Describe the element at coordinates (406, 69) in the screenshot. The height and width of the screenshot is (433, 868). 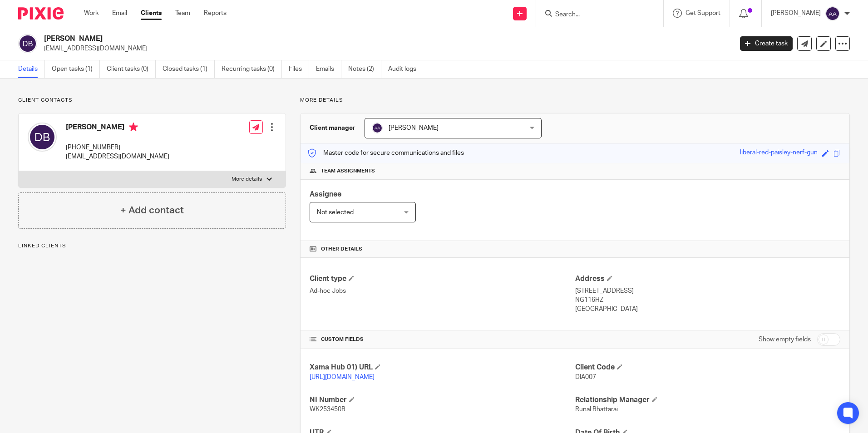
I see `a: Audit logs` at that location.